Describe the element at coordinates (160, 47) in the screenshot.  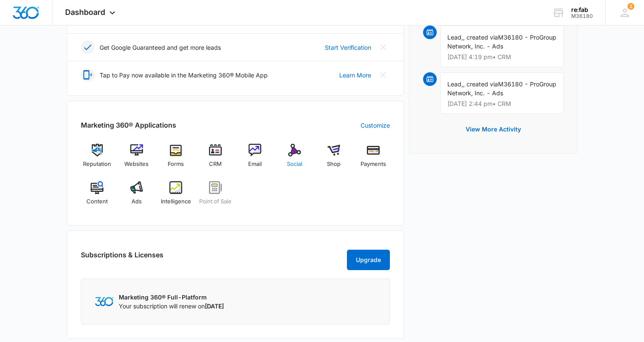
I see `p: Get Google Guaranteed and get more leads` at that location.